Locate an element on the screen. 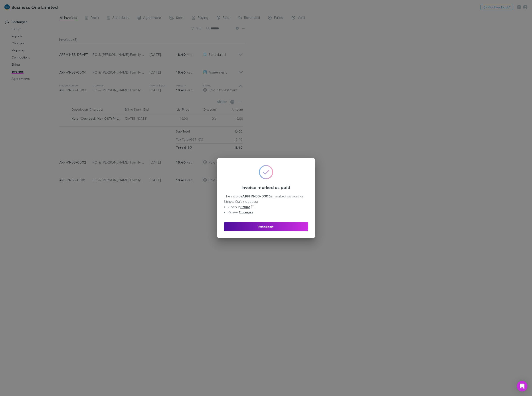 Image resolution: width=532 pixels, height=396 pixels. a: Charges is located at coordinates (246, 212).